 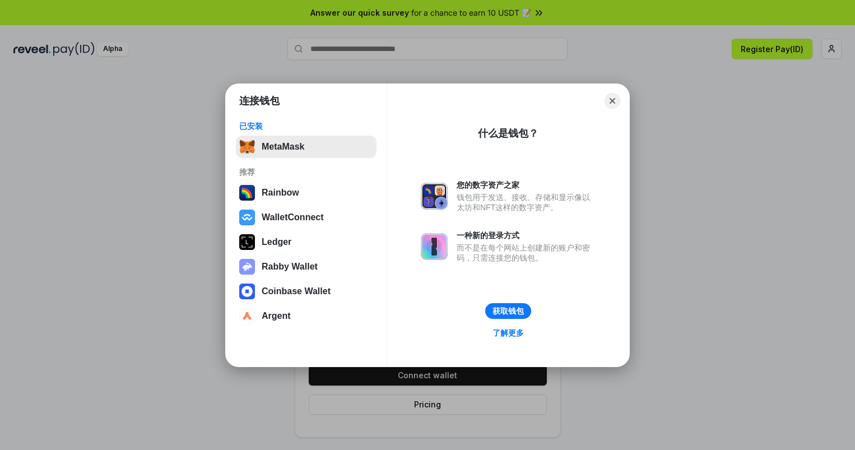 What do you see at coordinates (247, 193) in the screenshot?
I see `img: svg+xml,%3Csvg%20width%3D%22120%22%20height%3D%22120%22%20viewBox%3D%220%200%20120%20120%22%20fil...` at bounding box center [247, 193].